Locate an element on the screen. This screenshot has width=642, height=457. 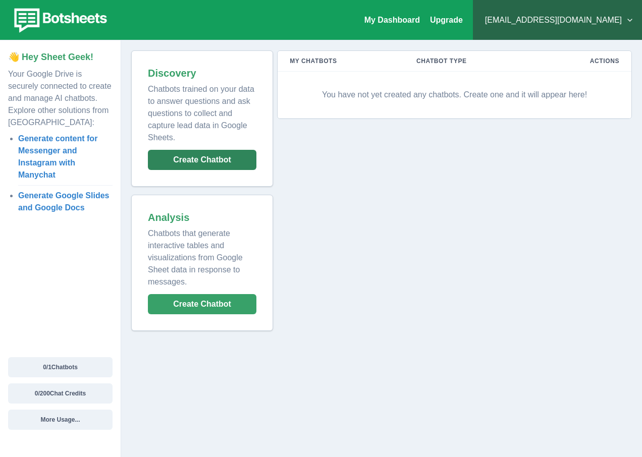
a: Generate content for Messenger and Instagram with Manychat is located at coordinates (58, 156).